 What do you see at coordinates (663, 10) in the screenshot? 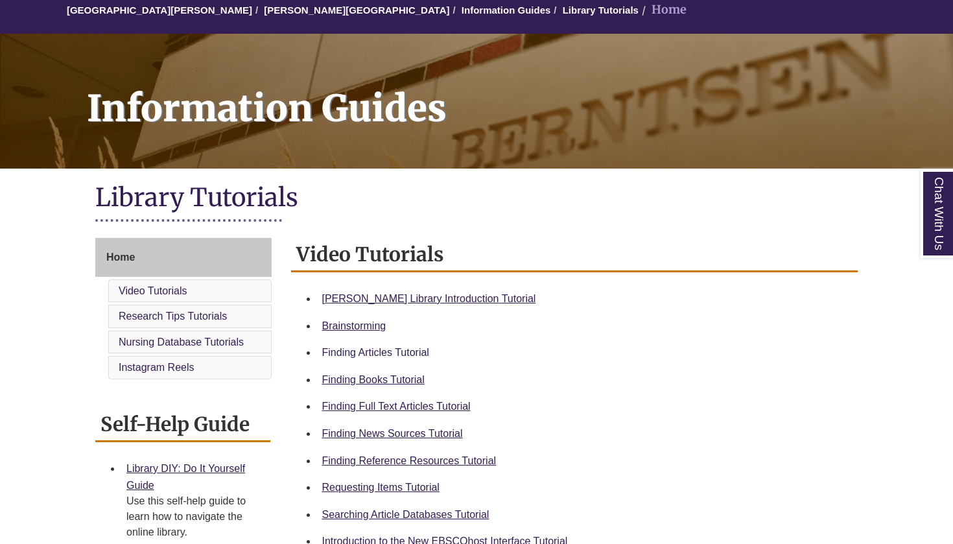
I see `li: Home` at bounding box center [663, 10].